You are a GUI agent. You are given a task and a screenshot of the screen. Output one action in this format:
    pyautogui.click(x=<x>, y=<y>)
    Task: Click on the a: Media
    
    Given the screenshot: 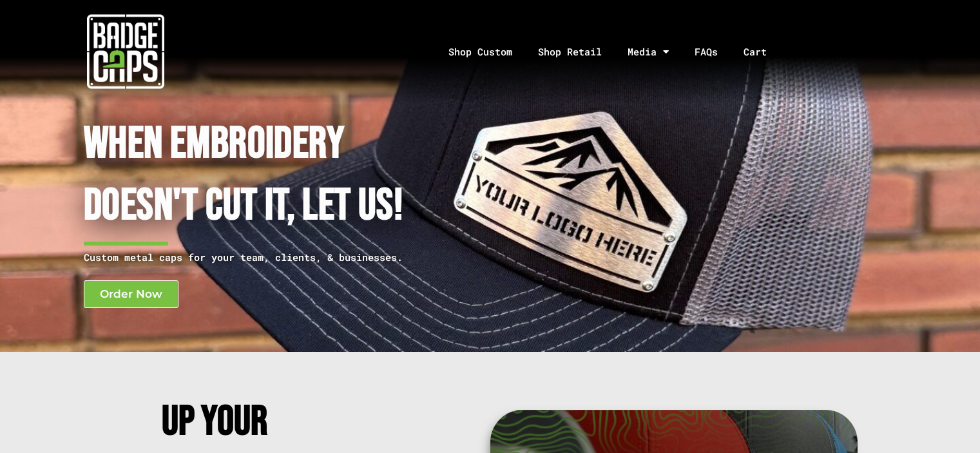 What is the action you would take?
    pyautogui.click(x=648, y=51)
    